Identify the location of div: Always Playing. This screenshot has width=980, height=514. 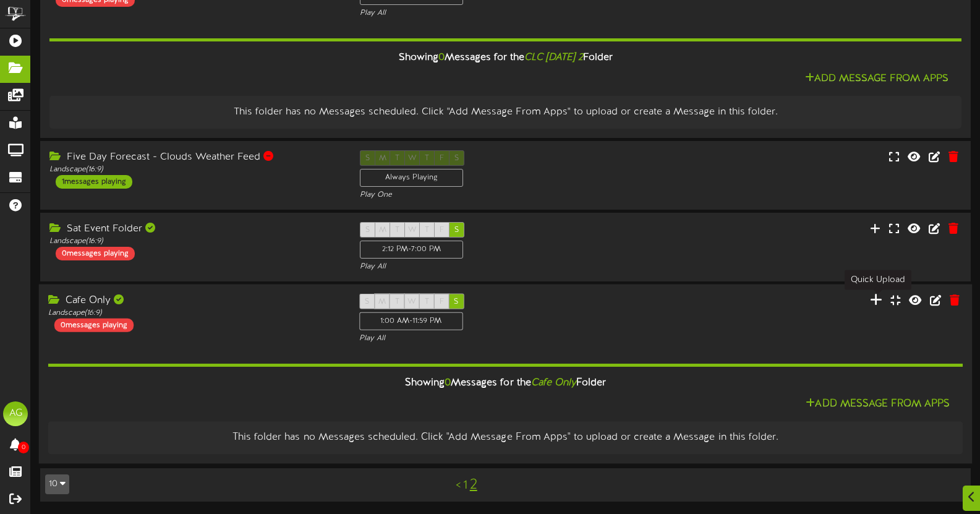
(411, 178).